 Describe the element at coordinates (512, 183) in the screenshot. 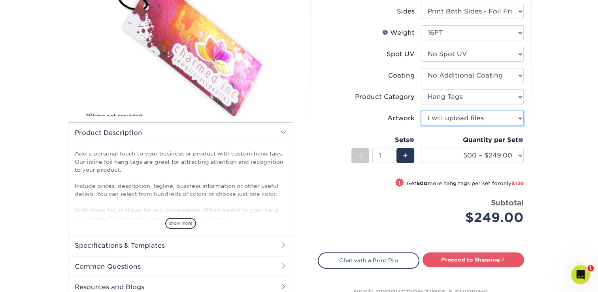

I see `span: only` at that location.